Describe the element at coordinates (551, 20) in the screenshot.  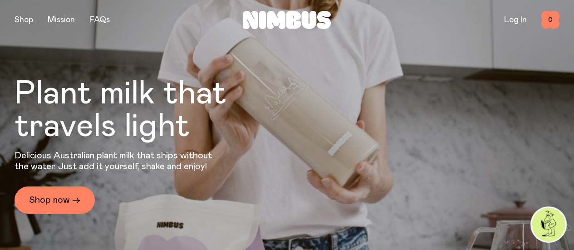
I see `button: 0` at that location.